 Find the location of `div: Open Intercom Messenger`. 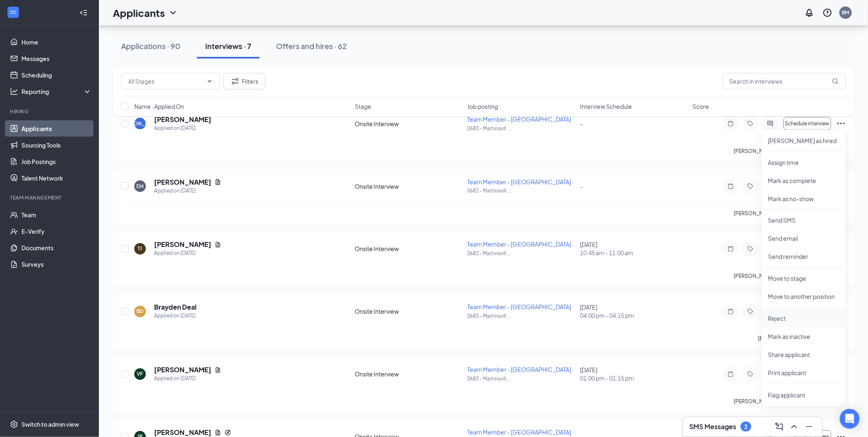

div: Open Intercom Messenger is located at coordinates (850, 419).